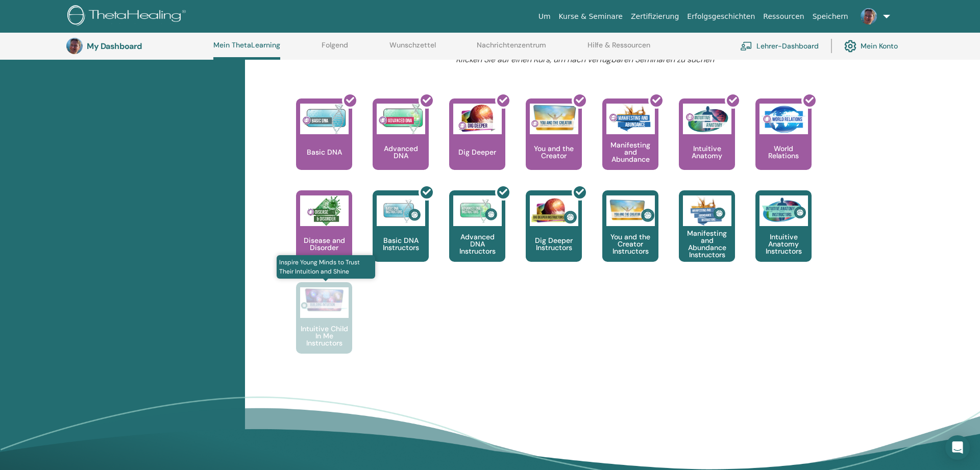 This screenshot has height=470, width=980. Describe the element at coordinates (851, 46) in the screenshot. I see `img: cog.svg` at that location.